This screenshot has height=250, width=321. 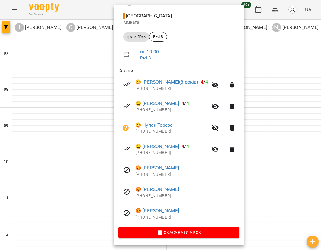 I want to click on p: Кімната, so click(x=179, y=22).